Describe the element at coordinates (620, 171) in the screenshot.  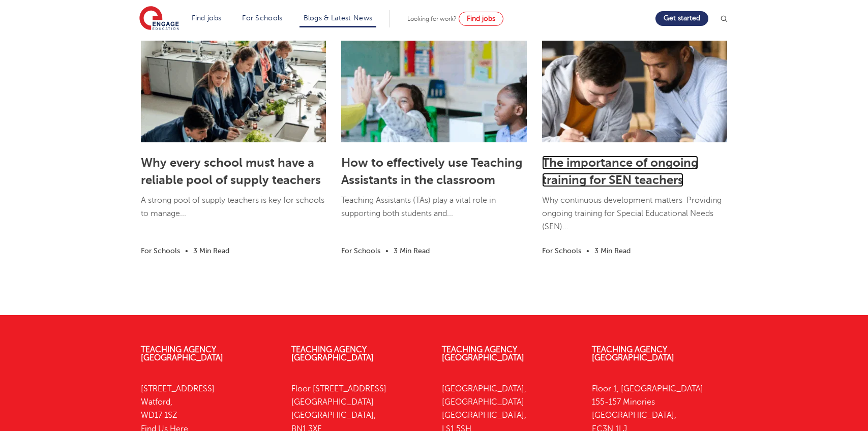
I see `a: The importance of ongoing training for SEN teachers` at that location.